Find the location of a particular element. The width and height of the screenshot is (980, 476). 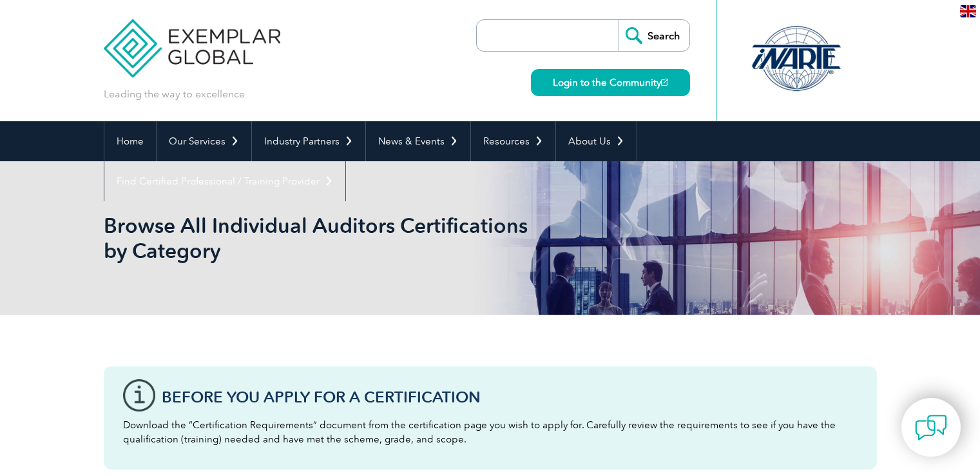

h3: Before You Apply For a Certification is located at coordinates (510, 396).